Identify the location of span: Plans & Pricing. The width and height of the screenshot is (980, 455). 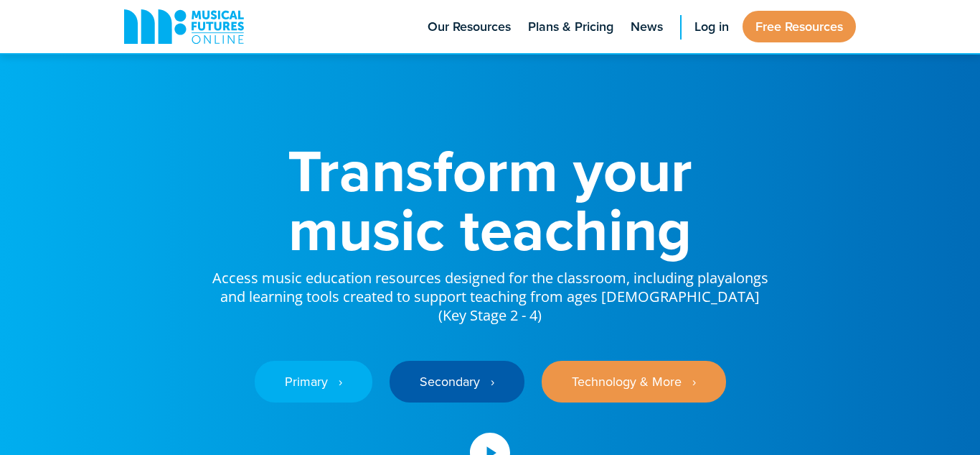
(571, 26).